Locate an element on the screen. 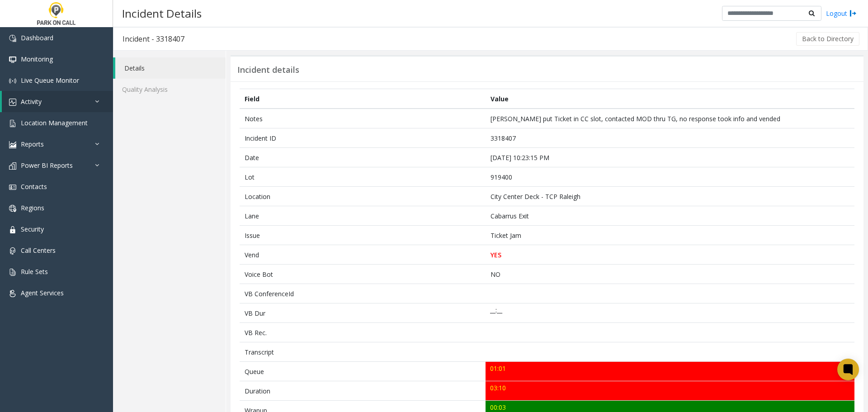 The image size is (868, 412). a: Activity is located at coordinates (57, 102).